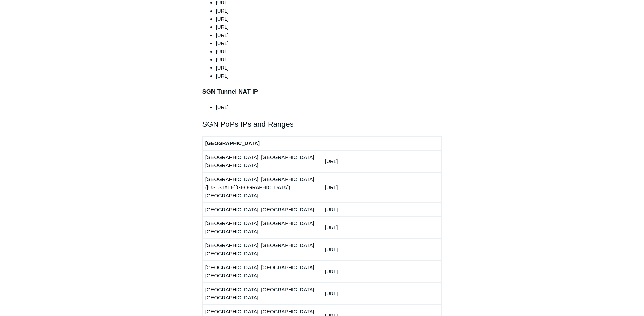 The height and width of the screenshot is (316, 644). Describe the element at coordinates (322, 124) in the screenshot. I see `h2: SGN PoPs IPs and Ranges` at that location.